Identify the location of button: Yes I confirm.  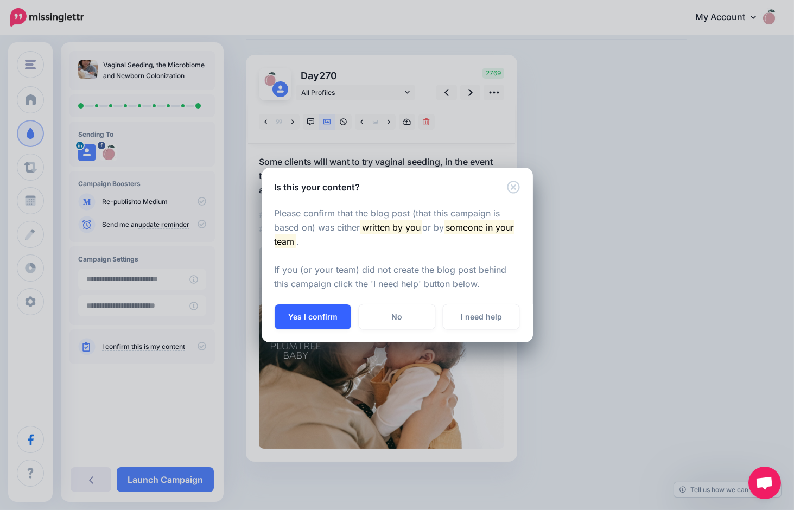
(313, 317).